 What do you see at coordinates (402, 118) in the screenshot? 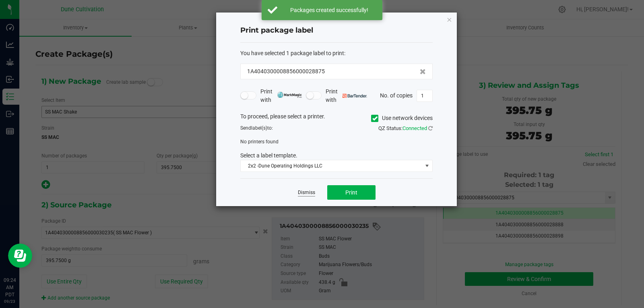
I see `label: Use network devices` at bounding box center [402, 118].